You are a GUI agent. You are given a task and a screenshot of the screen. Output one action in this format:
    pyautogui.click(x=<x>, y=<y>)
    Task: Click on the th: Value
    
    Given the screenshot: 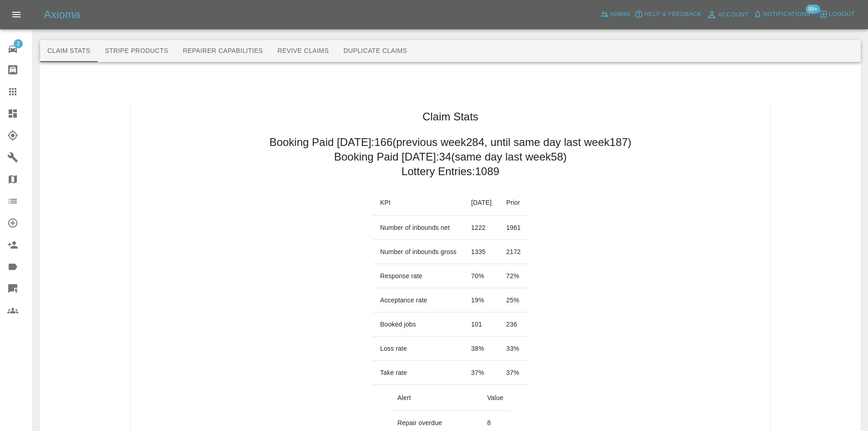 What is the action you would take?
    pyautogui.click(x=496, y=398)
    